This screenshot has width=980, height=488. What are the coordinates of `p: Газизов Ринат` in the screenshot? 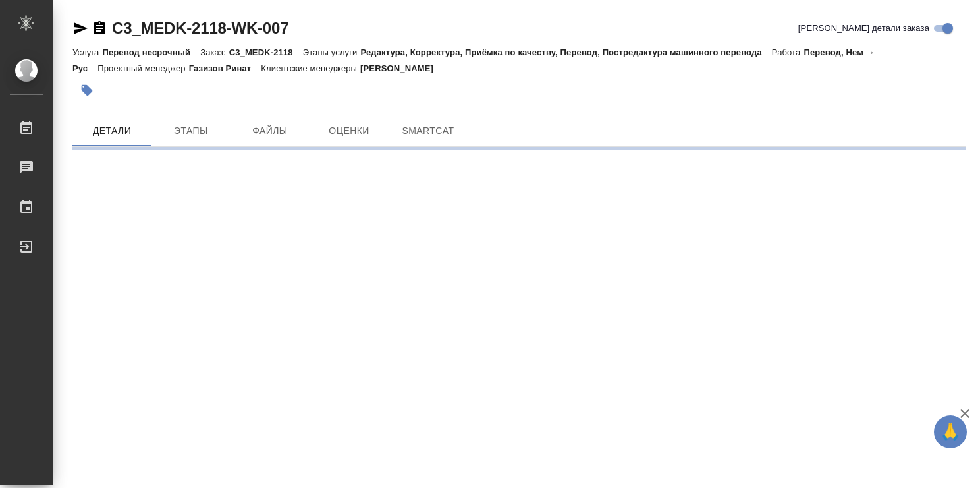 It's located at (225, 68).